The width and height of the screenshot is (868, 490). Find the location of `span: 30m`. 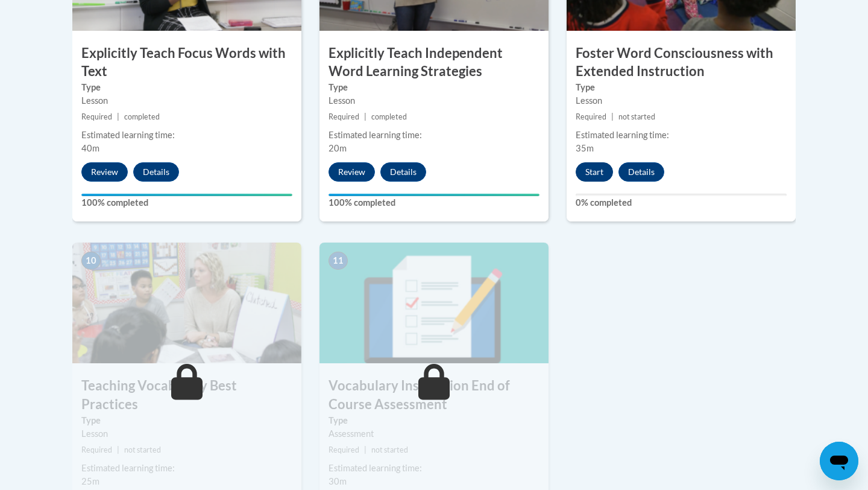

span: 30m is located at coordinates (337, 481).